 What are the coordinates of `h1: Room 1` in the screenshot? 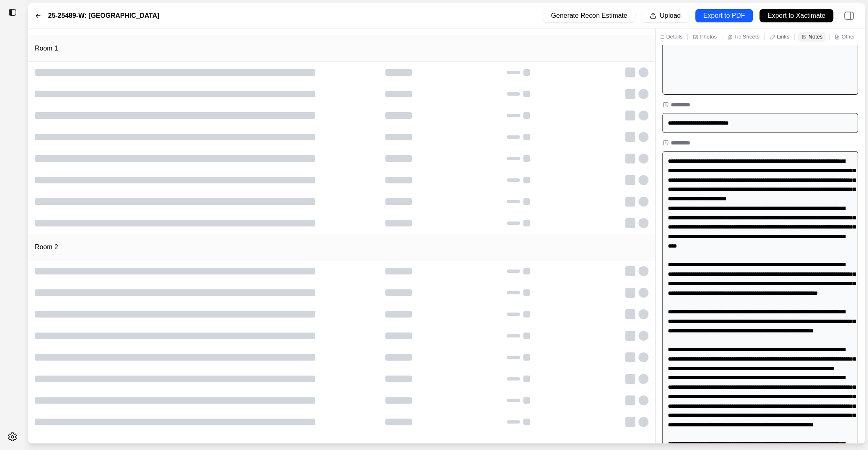 It's located at (47, 48).